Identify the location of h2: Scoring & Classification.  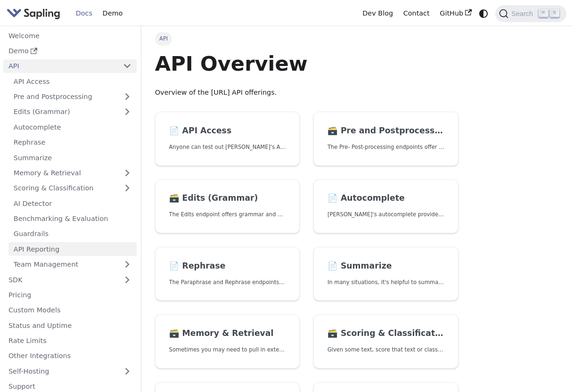
(386, 333).